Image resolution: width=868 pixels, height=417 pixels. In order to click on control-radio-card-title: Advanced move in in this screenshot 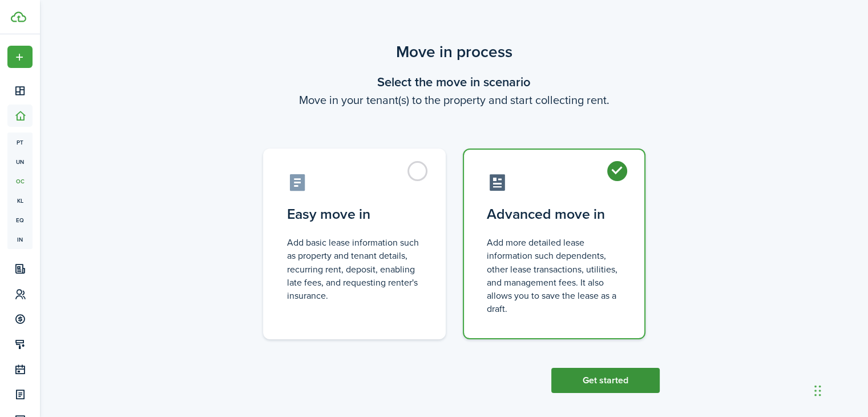, I will do `click(554, 214)`.